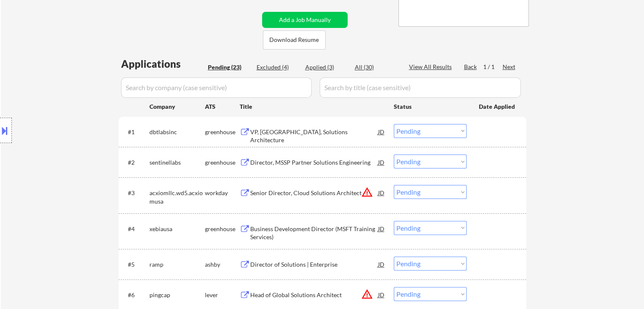 The width and height of the screenshot is (644, 309). I want to click on div: ramp, so click(177, 265).